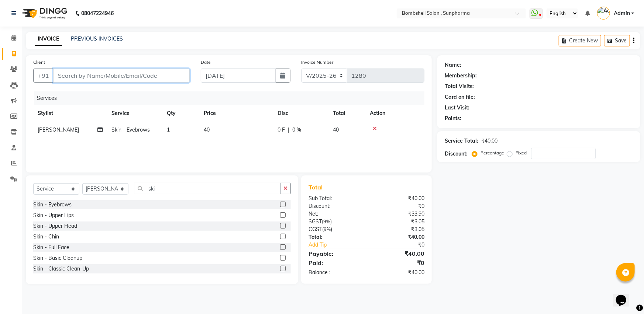 The width and height of the screenshot is (644, 314). I want to click on img: logo, so click(44, 13).